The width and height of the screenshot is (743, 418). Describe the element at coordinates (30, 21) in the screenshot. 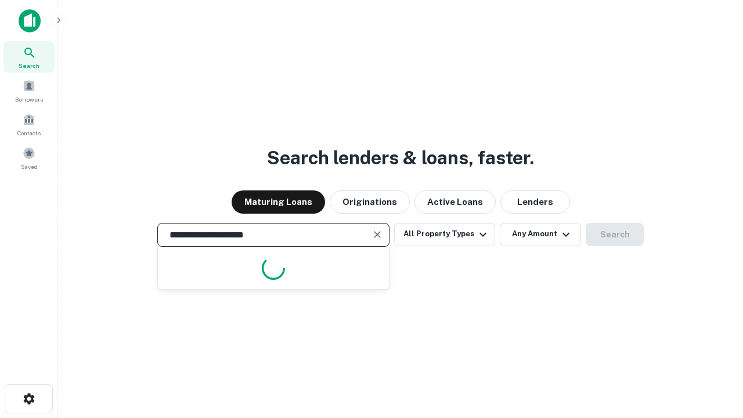

I see `img: capitalize-icon.png` at that location.